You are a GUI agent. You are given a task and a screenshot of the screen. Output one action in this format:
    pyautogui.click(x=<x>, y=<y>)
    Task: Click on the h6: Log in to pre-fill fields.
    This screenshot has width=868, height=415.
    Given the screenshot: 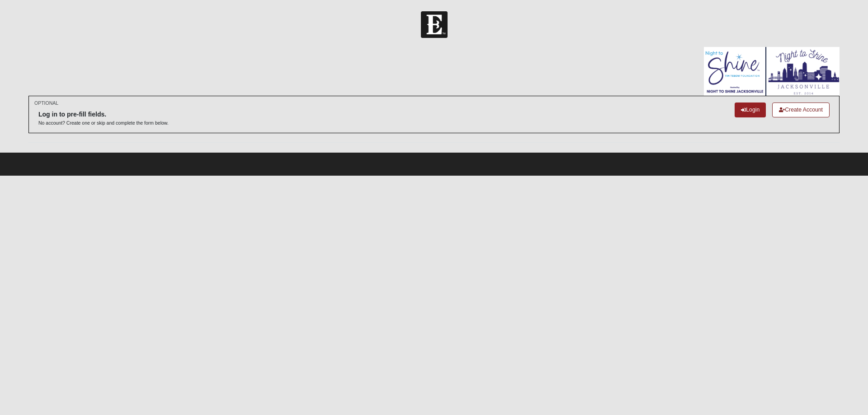 What is the action you would take?
    pyautogui.click(x=104, y=114)
    